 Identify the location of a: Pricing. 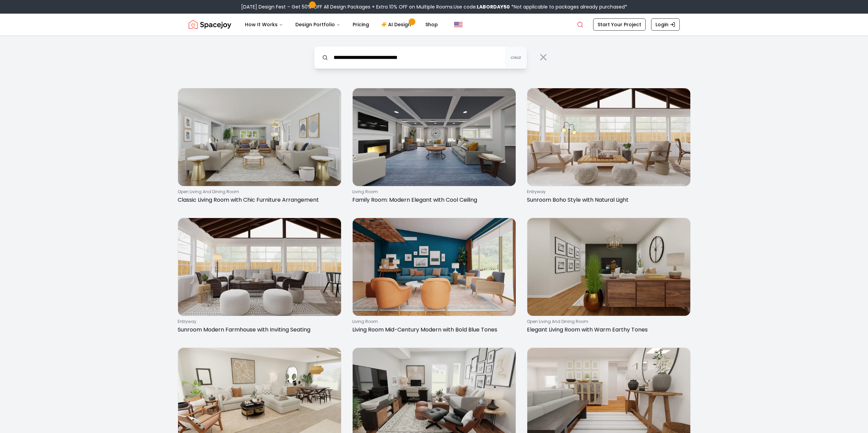
(360, 24).